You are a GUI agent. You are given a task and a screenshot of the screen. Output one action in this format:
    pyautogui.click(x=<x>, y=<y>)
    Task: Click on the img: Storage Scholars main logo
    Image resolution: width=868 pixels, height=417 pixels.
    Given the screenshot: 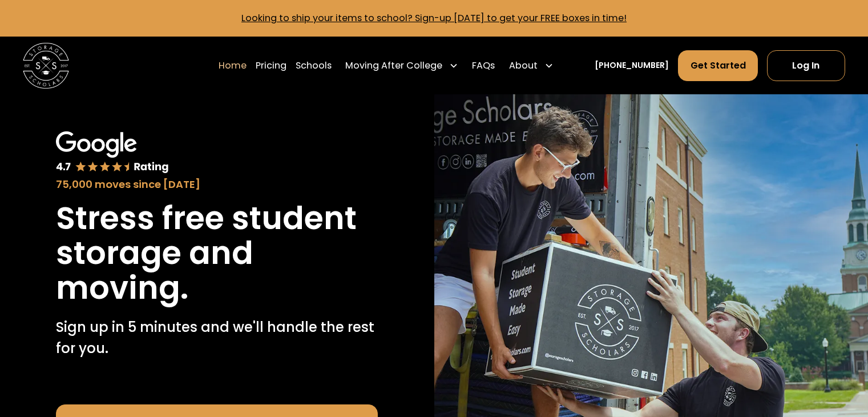 What is the action you would take?
    pyautogui.click(x=46, y=66)
    